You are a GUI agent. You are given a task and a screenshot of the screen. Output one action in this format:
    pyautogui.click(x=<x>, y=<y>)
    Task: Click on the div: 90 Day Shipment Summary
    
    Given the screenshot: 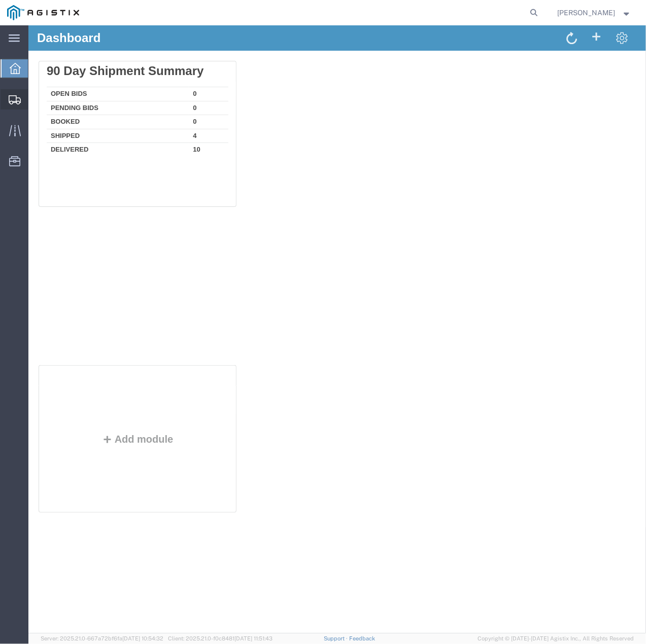 What is the action you would take?
    pyautogui.click(x=109, y=45)
    